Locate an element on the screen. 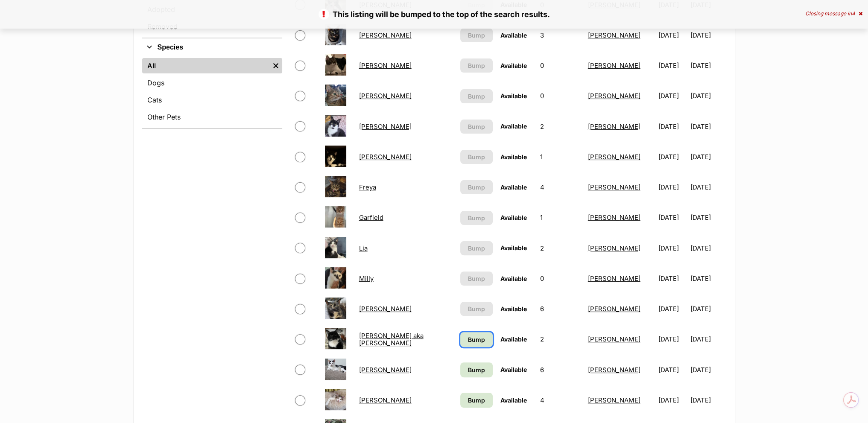 This screenshot has width=868, height=423. td: 2 is located at coordinates (560, 126).